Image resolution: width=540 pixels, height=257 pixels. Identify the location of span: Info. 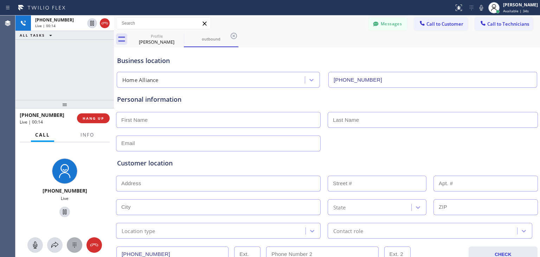
(87, 135).